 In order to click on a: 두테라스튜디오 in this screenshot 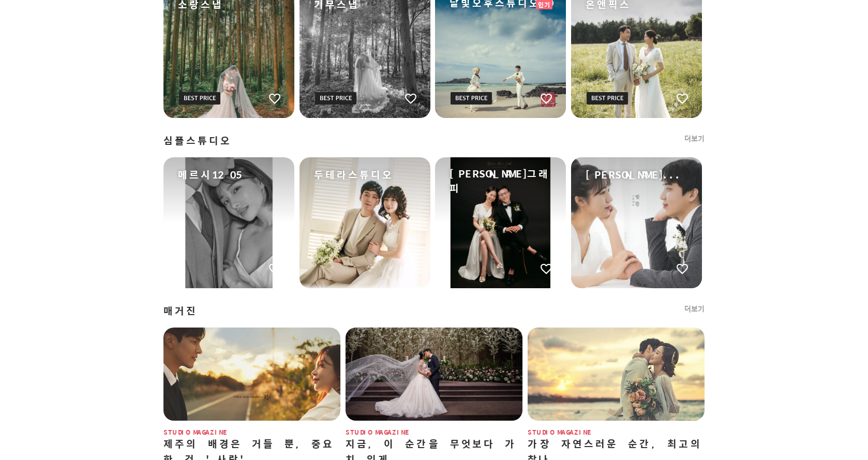, I will do `click(365, 222)`.